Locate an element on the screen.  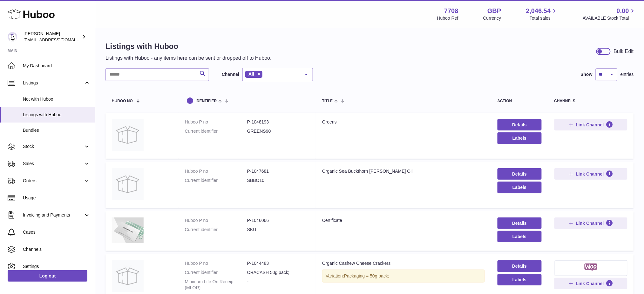
dd: GREENS90 is located at coordinates (278, 131).